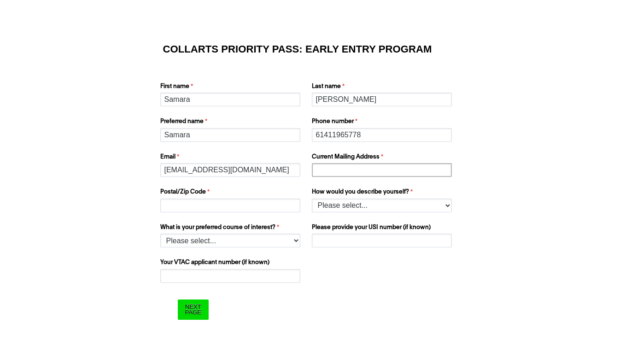 This screenshot has width=637, height=364. I want to click on input: First name, so click(230, 100).